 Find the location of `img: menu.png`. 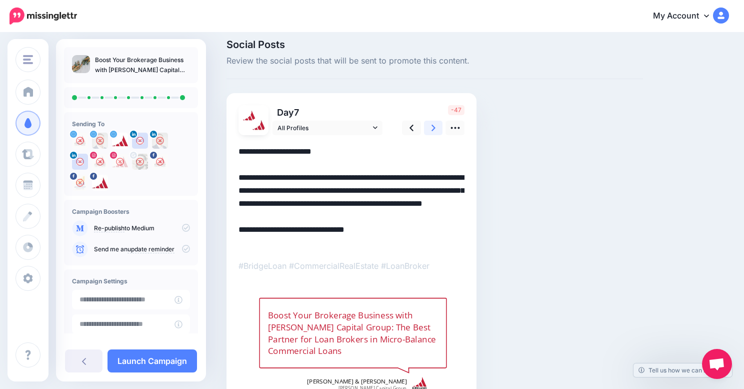

img: menu.png is located at coordinates (28, 60).